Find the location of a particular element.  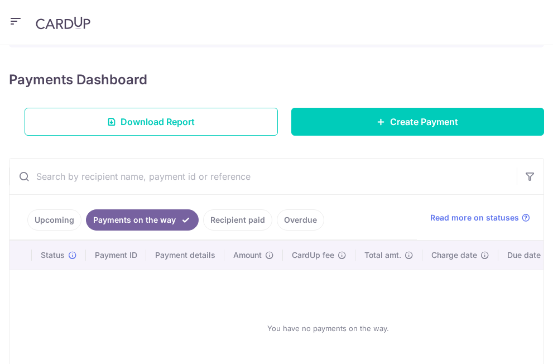

span: CardUp fee is located at coordinates (313, 255).